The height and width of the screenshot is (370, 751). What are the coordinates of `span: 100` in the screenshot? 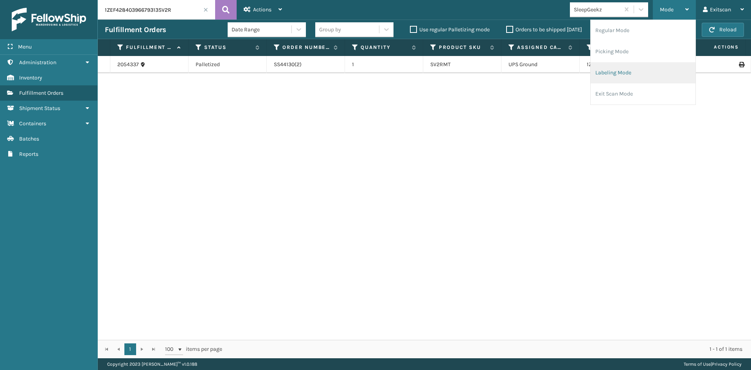 It's located at (171, 349).